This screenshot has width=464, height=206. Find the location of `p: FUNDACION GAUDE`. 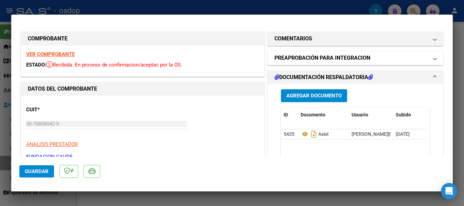

p: FUNDACION GAUDE is located at coordinates (143, 157).